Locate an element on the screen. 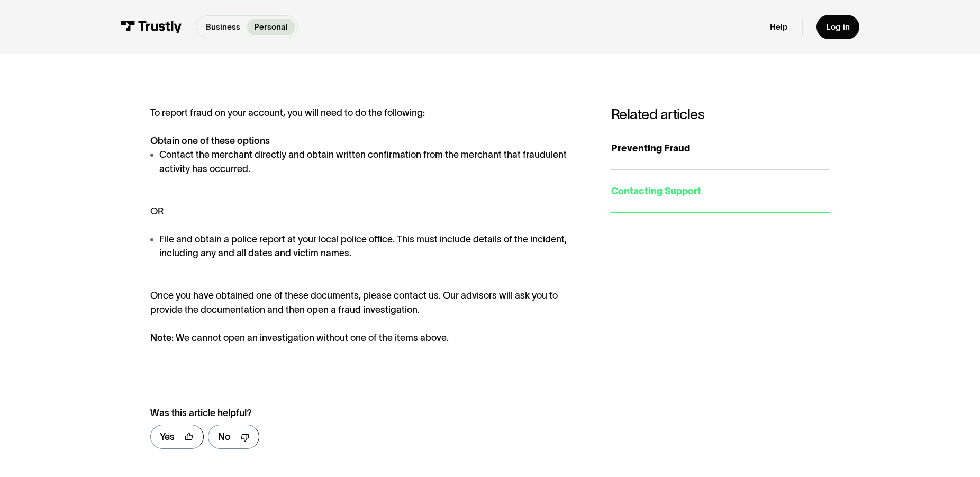 The width and height of the screenshot is (980, 477). strong: Note is located at coordinates (161, 338).